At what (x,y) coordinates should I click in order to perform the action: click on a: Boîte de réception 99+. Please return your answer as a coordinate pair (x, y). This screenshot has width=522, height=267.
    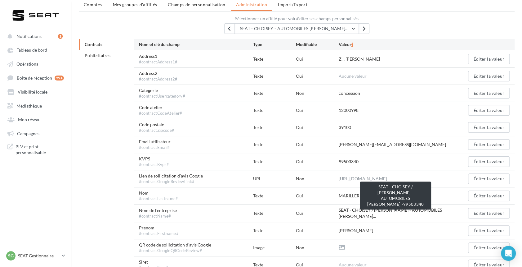
    Looking at the image, I should click on (36, 77).